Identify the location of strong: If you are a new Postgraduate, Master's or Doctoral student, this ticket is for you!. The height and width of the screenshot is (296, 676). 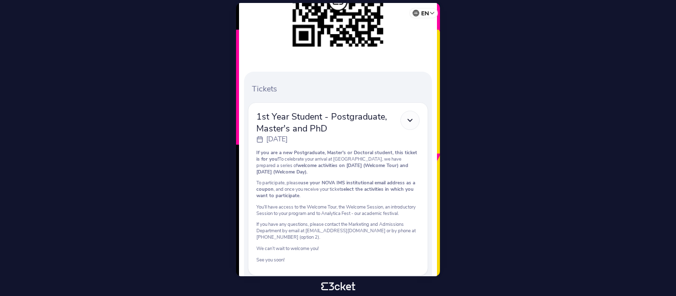
(336, 156).